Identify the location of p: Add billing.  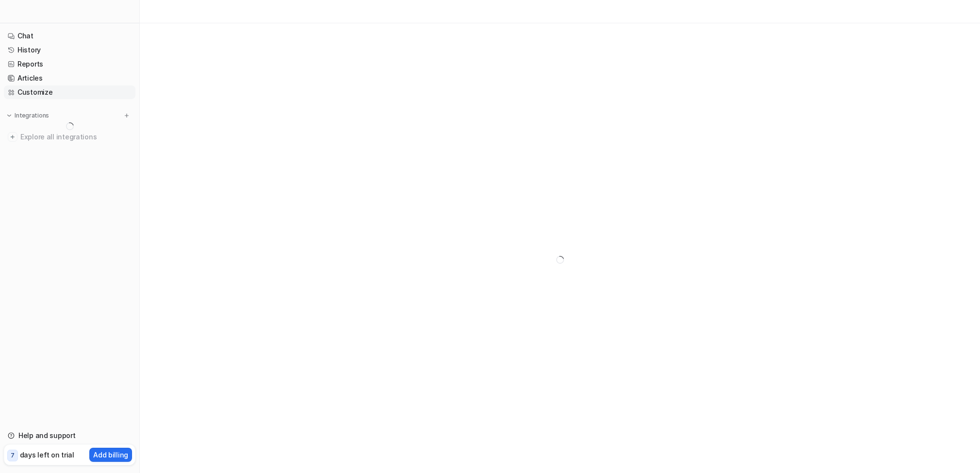
(111, 454).